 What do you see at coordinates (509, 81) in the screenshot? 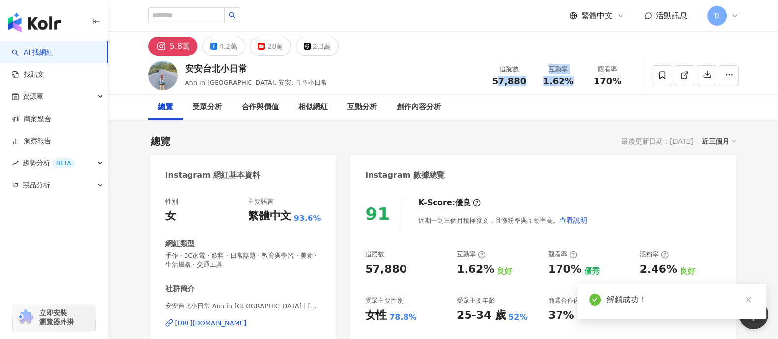
I see `span: 57,880` at bounding box center [509, 81].